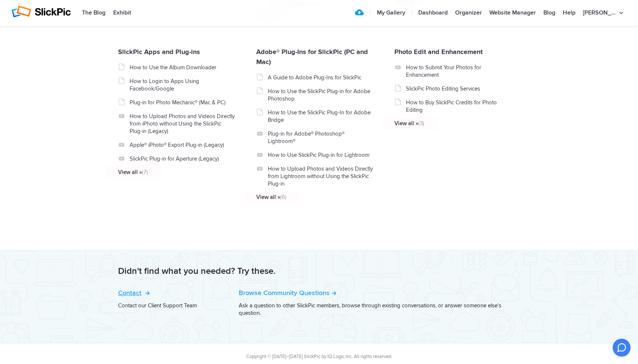 The height and width of the screenshot is (364, 638). I want to click on h2: Didn't find what you needed? Try these., so click(319, 271).